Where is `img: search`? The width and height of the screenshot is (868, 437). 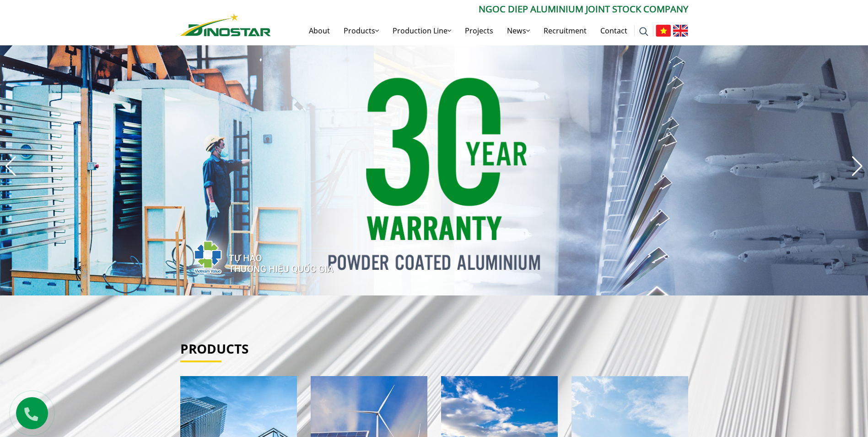
img: search is located at coordinates (644, 32).